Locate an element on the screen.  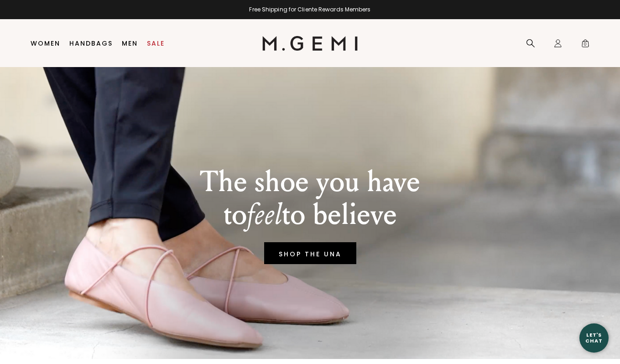
a: Sale is located at coordinates (155, 43).